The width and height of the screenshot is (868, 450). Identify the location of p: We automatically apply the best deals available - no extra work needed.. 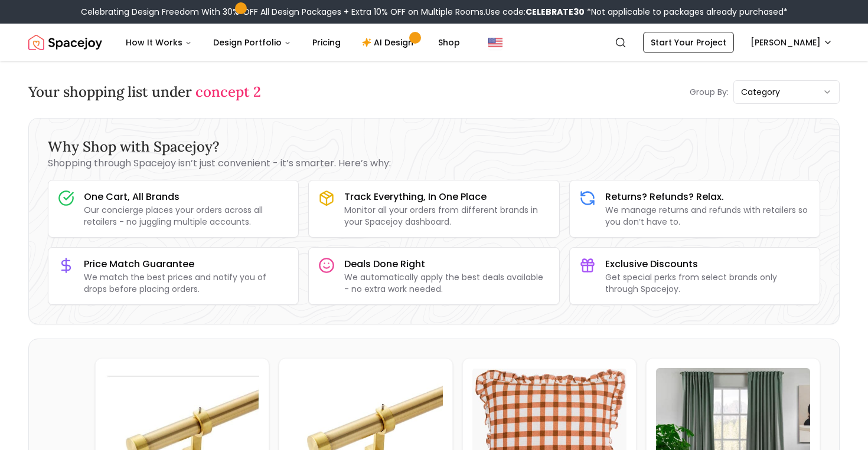
(446, 283).